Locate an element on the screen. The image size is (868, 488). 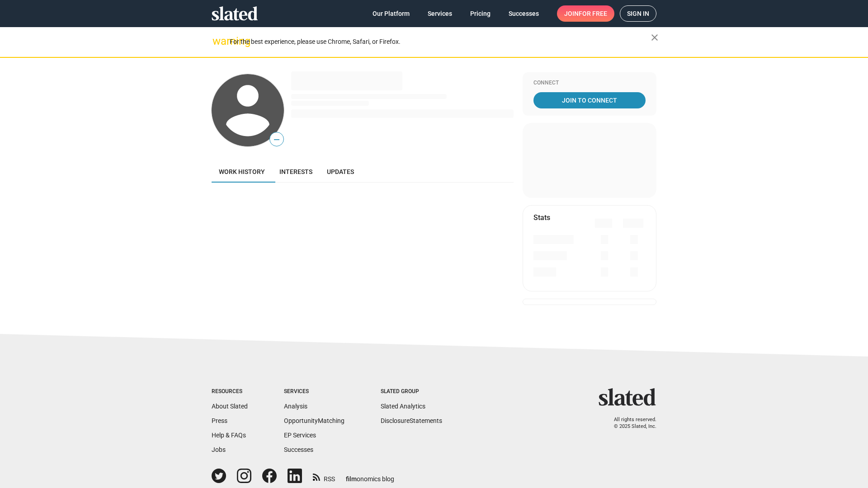
a: Analysis is located at coordinates (295, 406).